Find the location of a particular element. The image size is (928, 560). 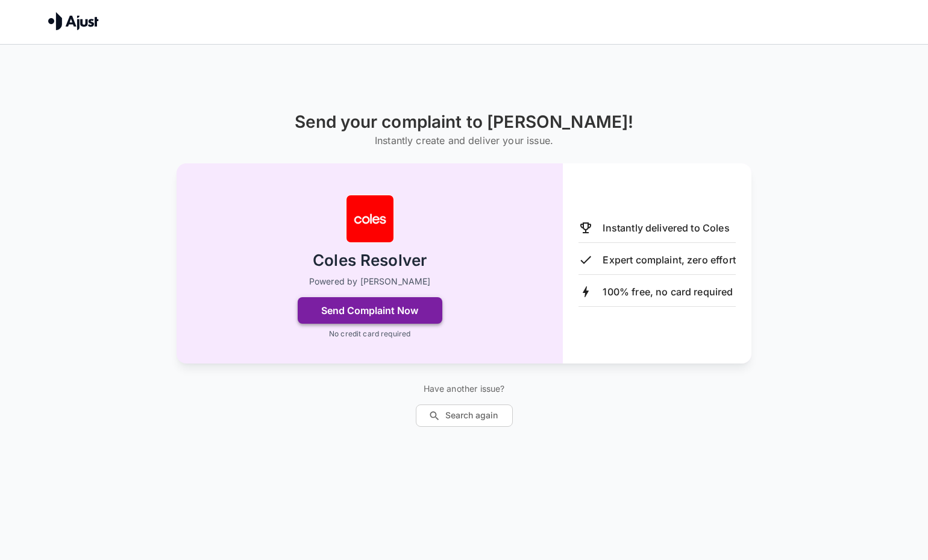

p: 100% free, no card required is located at coordinates (668, 292).